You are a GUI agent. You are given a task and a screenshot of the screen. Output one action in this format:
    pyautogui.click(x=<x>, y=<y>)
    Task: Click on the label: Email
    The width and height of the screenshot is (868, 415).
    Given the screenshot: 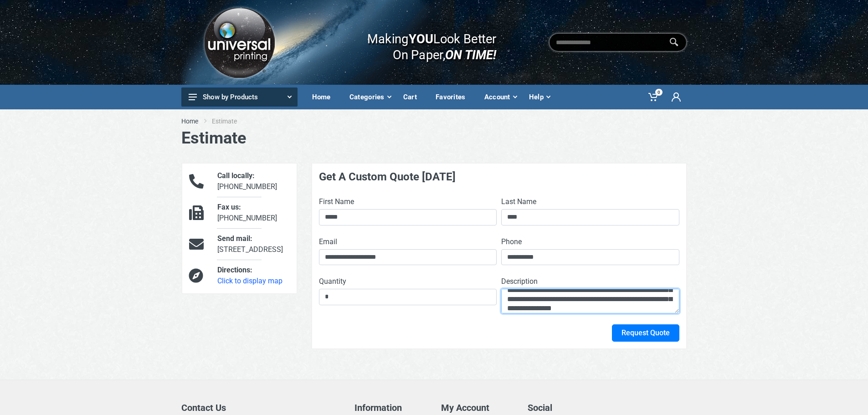 What is the action you would take?
    pyautogui.click(x=328, y=242)
    